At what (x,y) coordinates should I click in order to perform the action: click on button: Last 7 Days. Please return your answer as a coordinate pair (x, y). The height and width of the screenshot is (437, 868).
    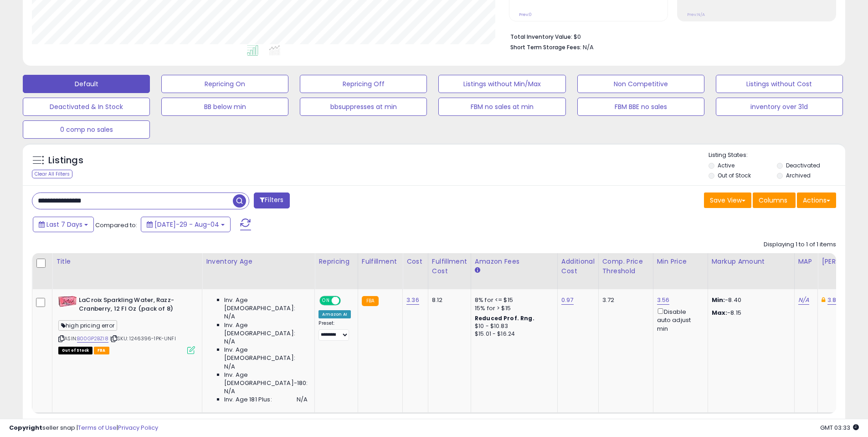
    Looking at the image, I should click on (63, 225).